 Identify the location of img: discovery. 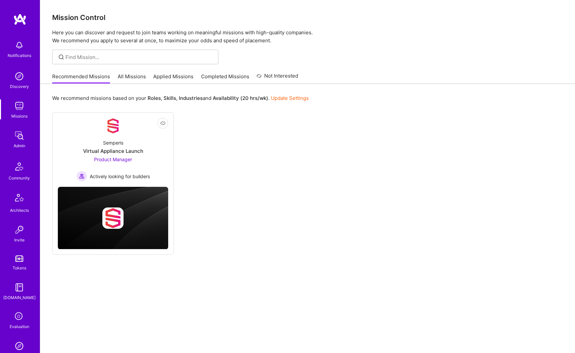
(19, 76).